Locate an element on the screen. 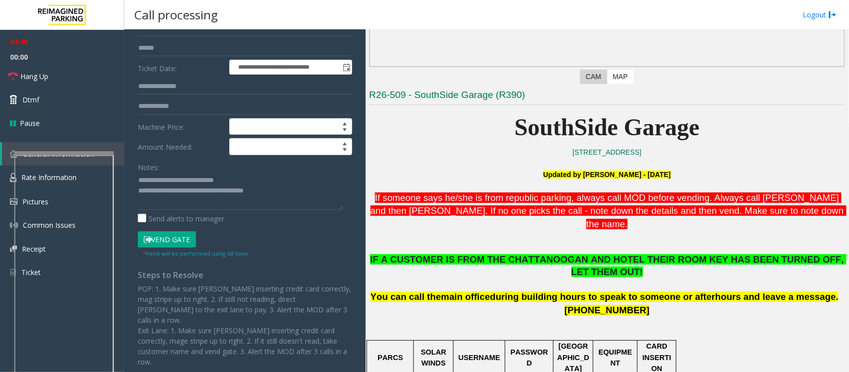  span: If someone says he/she is from republic parking, always call MOD before vending is located at coordinates (542, 197).